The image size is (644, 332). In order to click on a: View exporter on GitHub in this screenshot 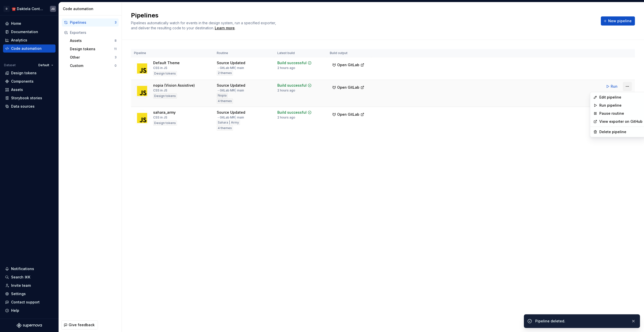, I will do `click(621, 121)`.